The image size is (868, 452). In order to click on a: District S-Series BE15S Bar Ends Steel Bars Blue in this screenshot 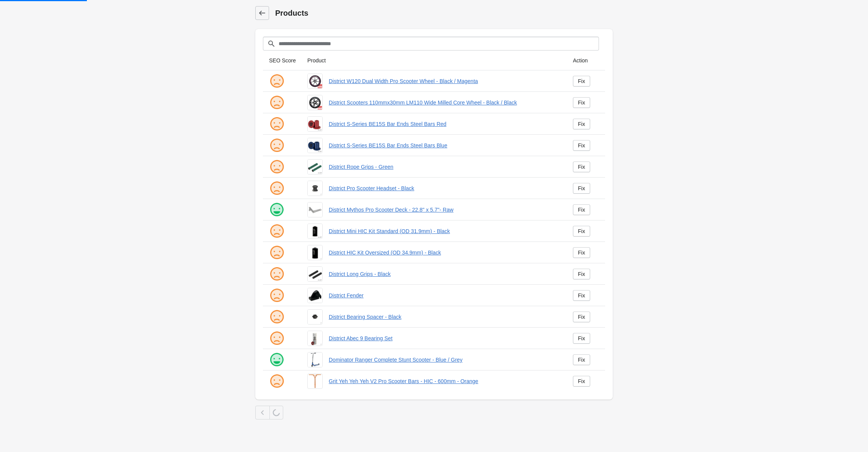, I will do `click(445, 145)`.